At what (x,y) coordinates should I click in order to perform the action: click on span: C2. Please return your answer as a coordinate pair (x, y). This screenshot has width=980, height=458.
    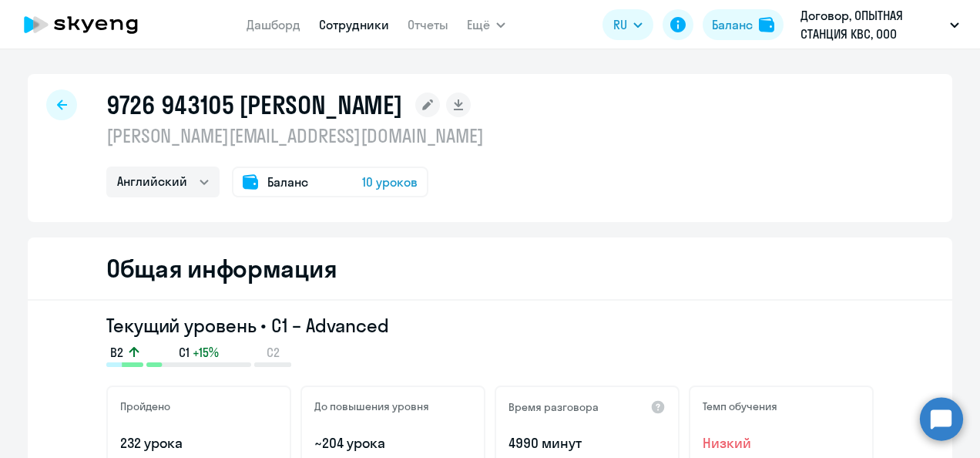
    Looking at the image, I should click on (273, 352).